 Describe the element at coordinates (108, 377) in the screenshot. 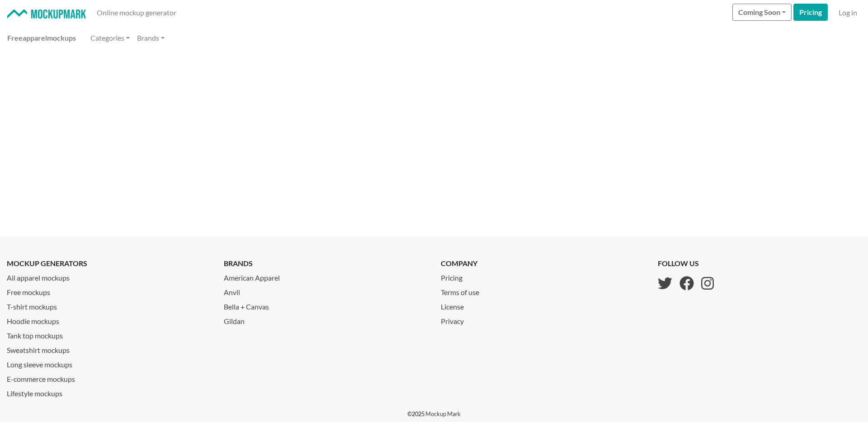

I see `a: E-commerce mockups` at that location.